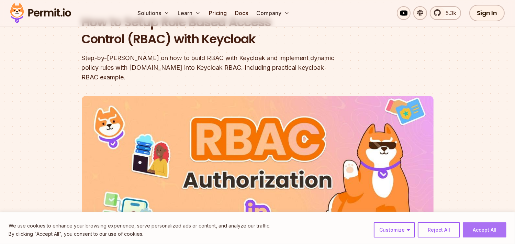  I want to click on img: Permit logo, so click(41, 13).